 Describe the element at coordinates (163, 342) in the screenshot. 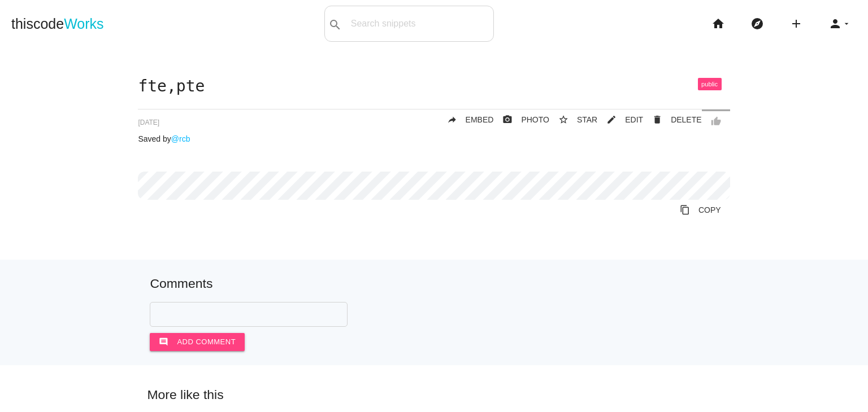

I see `i: comment` at that location.